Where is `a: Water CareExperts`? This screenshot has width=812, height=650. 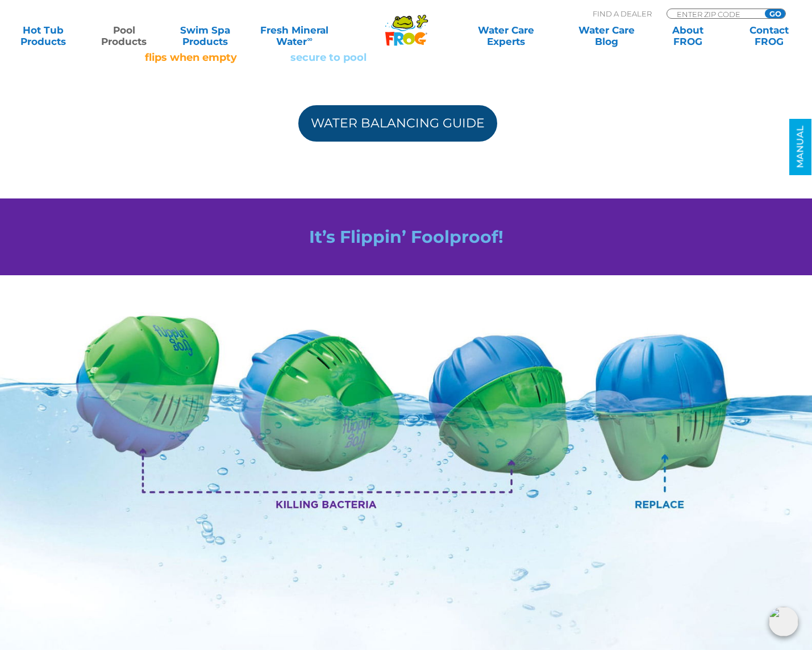 a: Water CareExperts is located at coordinates (506, 36).